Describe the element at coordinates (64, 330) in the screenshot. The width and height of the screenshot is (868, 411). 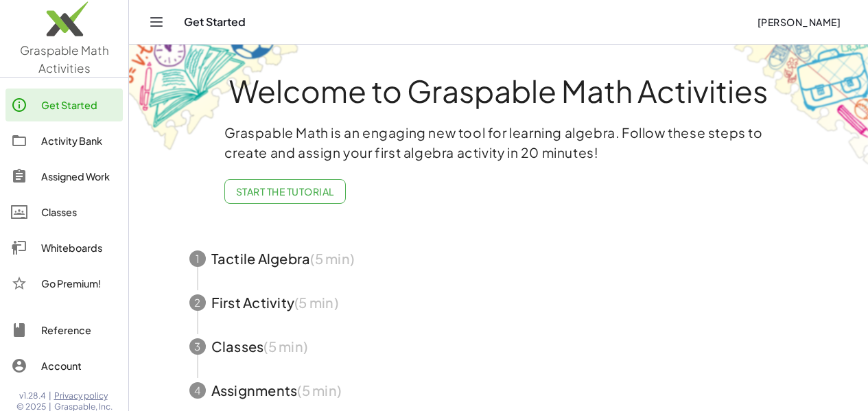
I see `a: Reference` at that location.